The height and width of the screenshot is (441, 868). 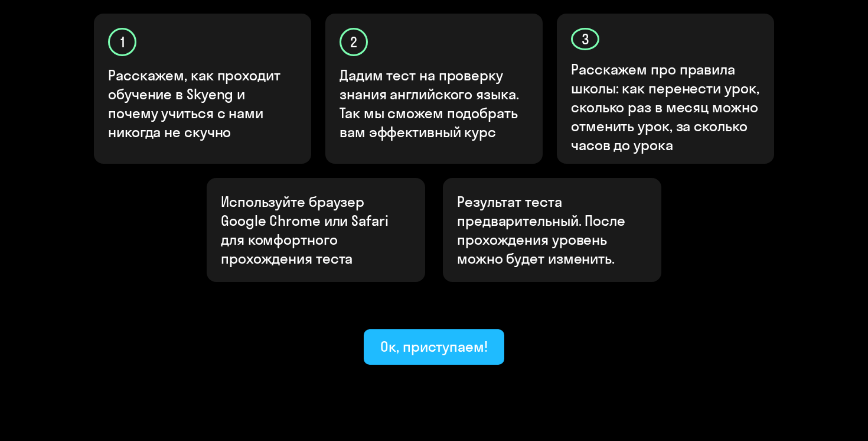 What do you see at coordinates (586, 39) in the screenshot?
I see `div: 3` at bounding box center [586, 39].